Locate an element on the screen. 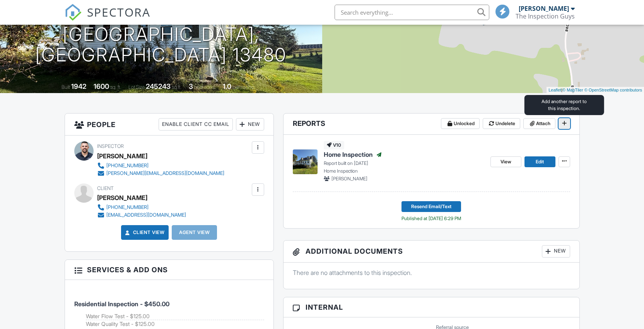  h3: Internal is located at coordinates (431, 308).